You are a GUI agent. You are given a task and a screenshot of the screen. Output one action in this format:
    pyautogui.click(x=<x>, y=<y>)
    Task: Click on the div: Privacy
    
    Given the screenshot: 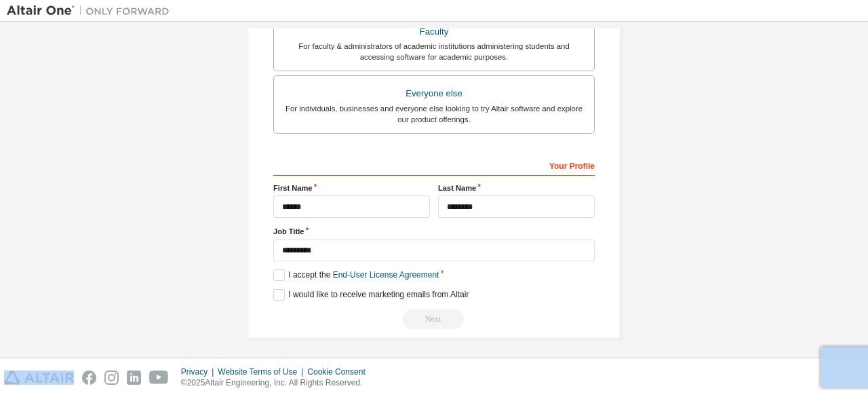 What is the action you would take?
    pyautogui.click(x=199, y=372)
    